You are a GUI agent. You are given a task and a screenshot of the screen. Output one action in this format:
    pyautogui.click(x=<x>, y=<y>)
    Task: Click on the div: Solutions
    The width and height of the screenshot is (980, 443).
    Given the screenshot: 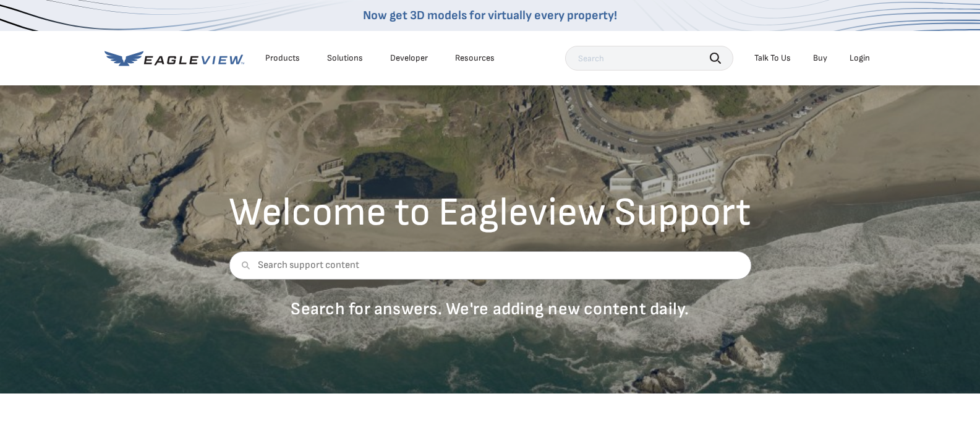 What is the action you would take?
    pyautogui.click(x=345, y=58)
    